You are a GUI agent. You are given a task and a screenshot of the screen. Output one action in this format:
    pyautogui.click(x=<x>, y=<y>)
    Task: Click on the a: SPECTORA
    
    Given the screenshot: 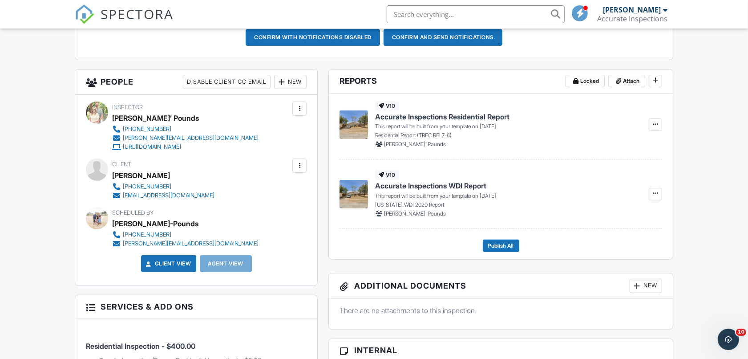 What is the action you would take?
    pyautogui.click(x=124, y=21)
    